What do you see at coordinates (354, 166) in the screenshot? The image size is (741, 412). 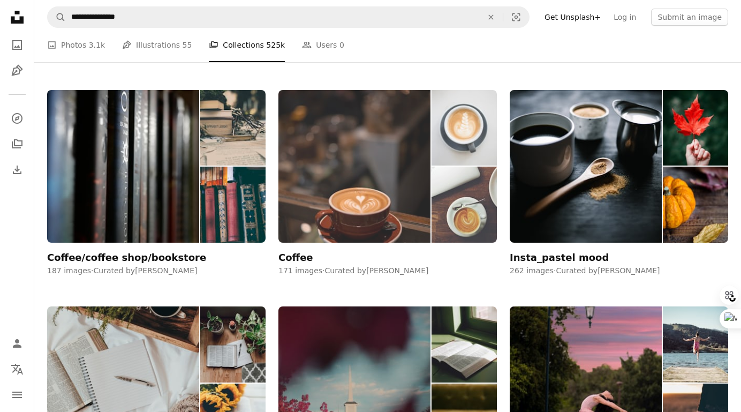 I see `img: photo-1558220829-4694a46bb01f` at bounding box center [354, 166].